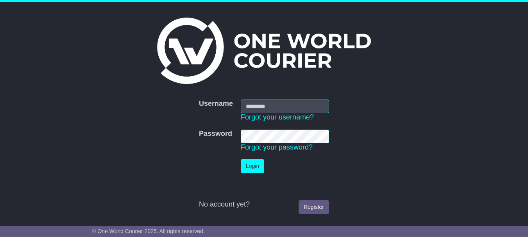  I want to click on label: Password, so click(215, 134).